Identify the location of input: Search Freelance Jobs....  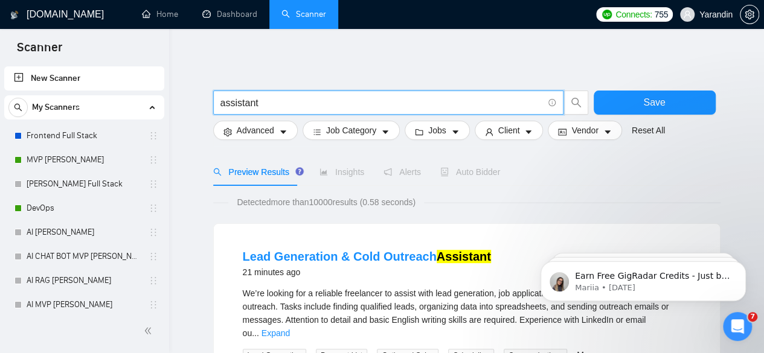
(382, 103).